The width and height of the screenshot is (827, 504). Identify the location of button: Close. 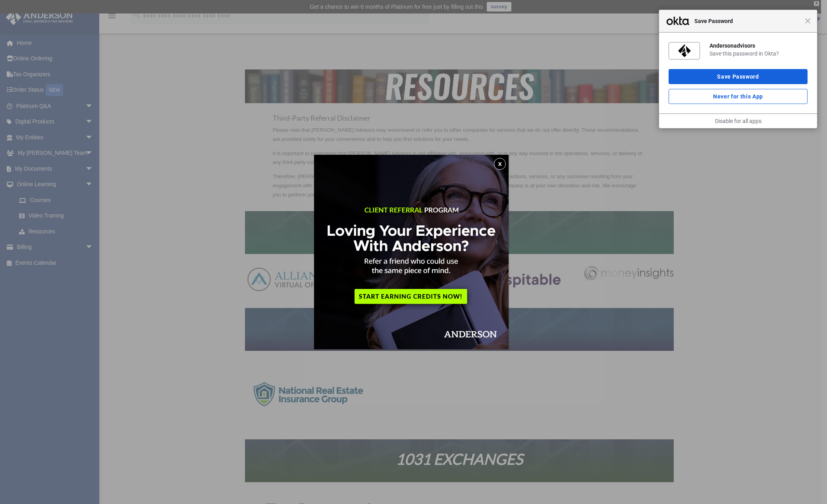
(500, 164).